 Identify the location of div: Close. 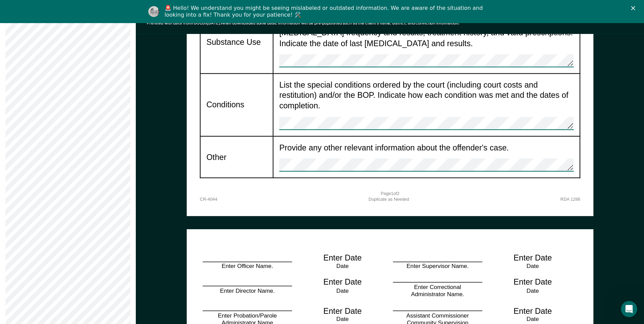
(634, 8).